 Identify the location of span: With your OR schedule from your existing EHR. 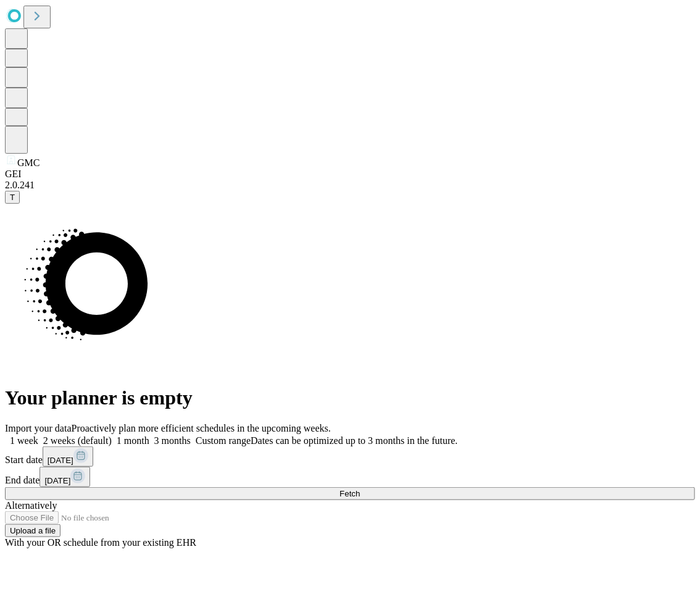
(101, 542).